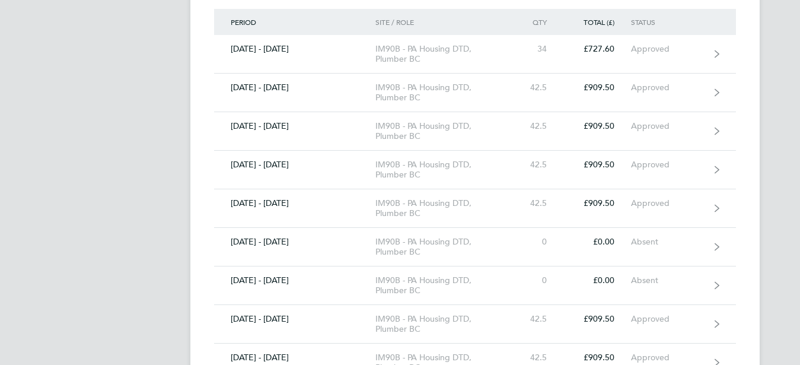  What do you see at coordinates (597, 22) in the screenshot?
I see `div: Total (£)` at bounding box center [597, 22].